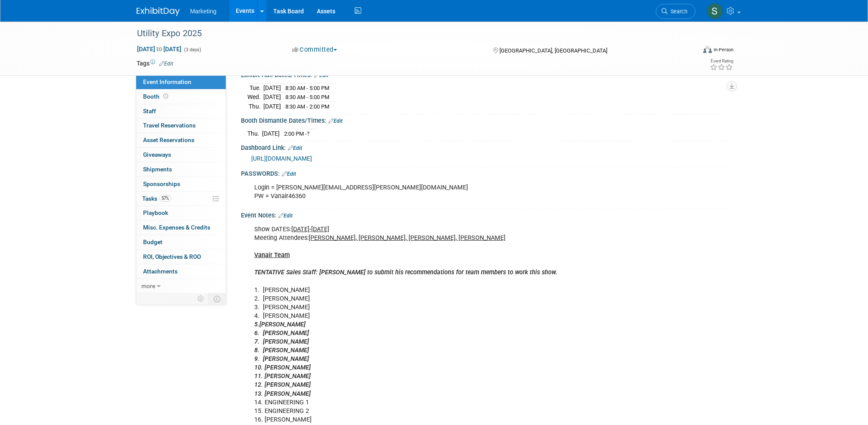 This screenshot has height=425, width=868. I want to click on span: Event Information, so click(167, 82).